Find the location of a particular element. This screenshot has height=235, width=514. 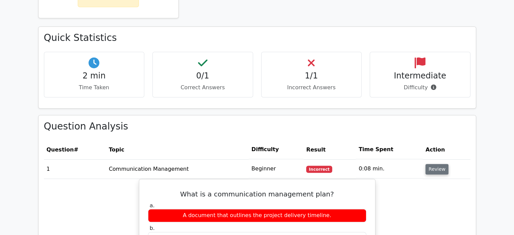

h5: What is a communication management plan? is located at coordinates (257, 194).